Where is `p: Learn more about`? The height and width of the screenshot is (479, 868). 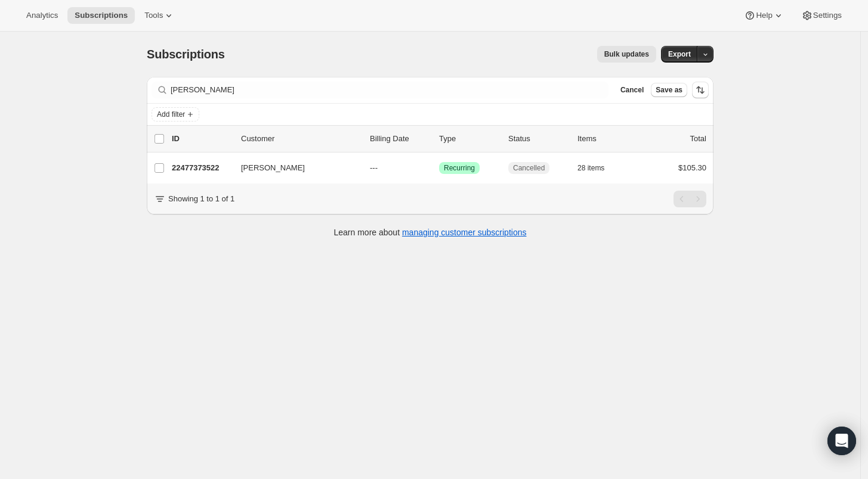 p: Learn more about is located at coordinates (430, 233).